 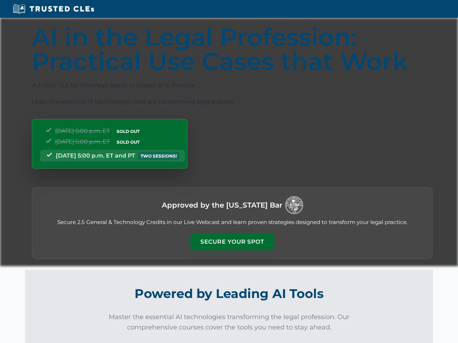 What do you see at coordinates (229, 294) in the screenshot?
I see `h2: Powered by Leading AI Tools` at bounding box center [229, 294].